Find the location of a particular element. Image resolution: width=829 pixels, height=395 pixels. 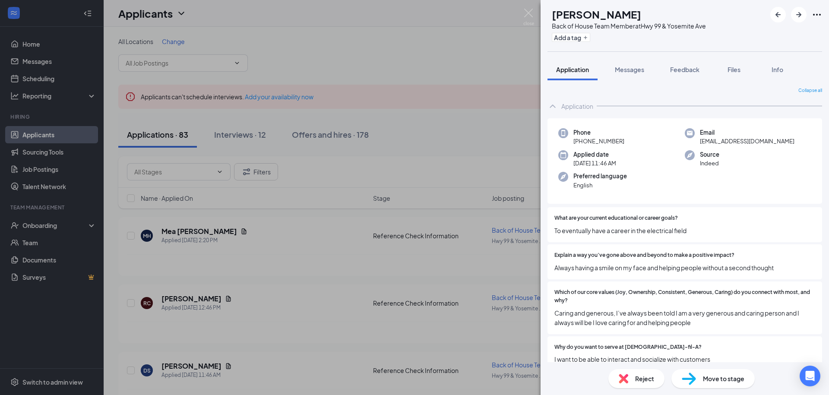

div: Application is located at coordinates (577, 106).